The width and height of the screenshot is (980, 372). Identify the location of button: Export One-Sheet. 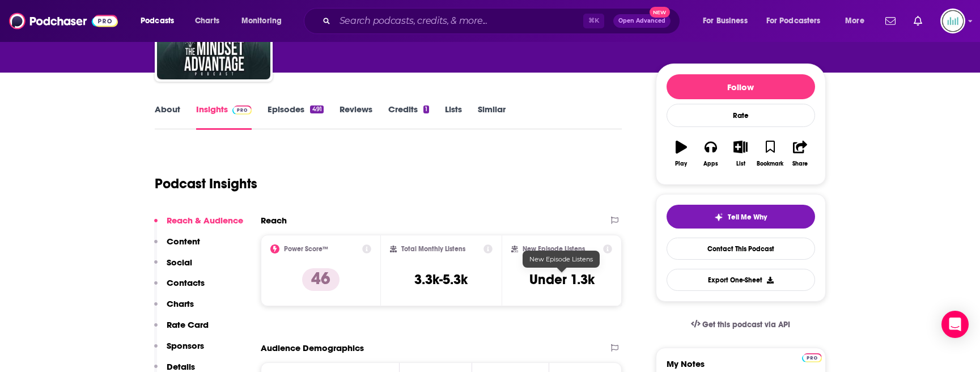
(741, 279).